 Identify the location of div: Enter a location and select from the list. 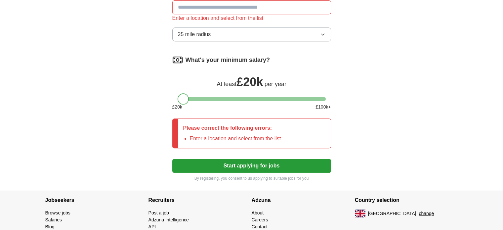
(252, 18).